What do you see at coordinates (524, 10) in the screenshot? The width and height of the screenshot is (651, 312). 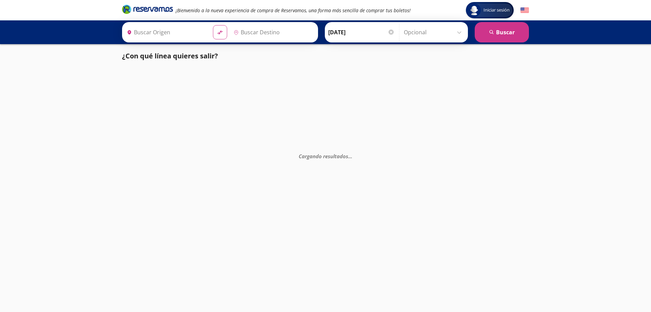 I see `button: English` at bounding box center [524, 10].